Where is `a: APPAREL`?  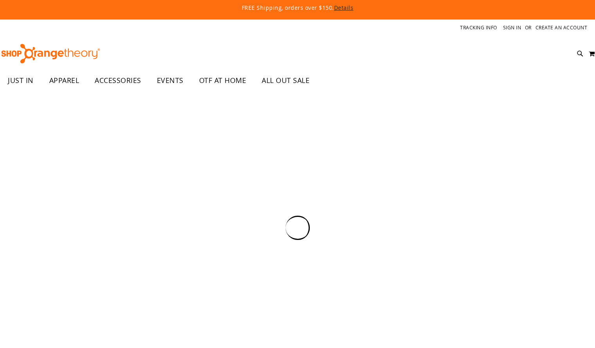
a: APPAREL is located at coordinates (64, 81).